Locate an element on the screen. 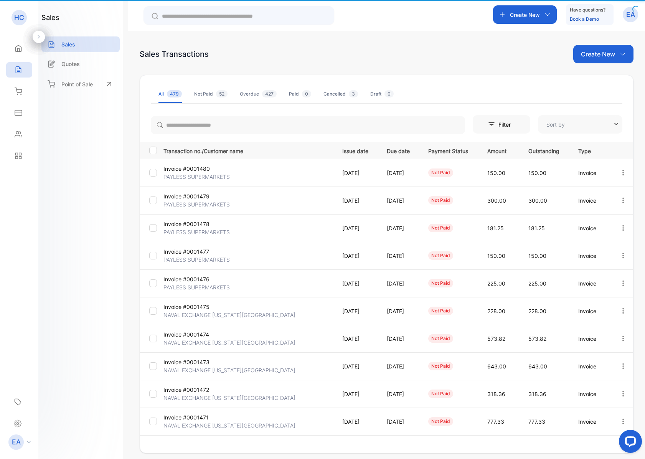 This screenshot has height=459, width=645. p: Invoice #0001475 is located at coordinates (191, 306).